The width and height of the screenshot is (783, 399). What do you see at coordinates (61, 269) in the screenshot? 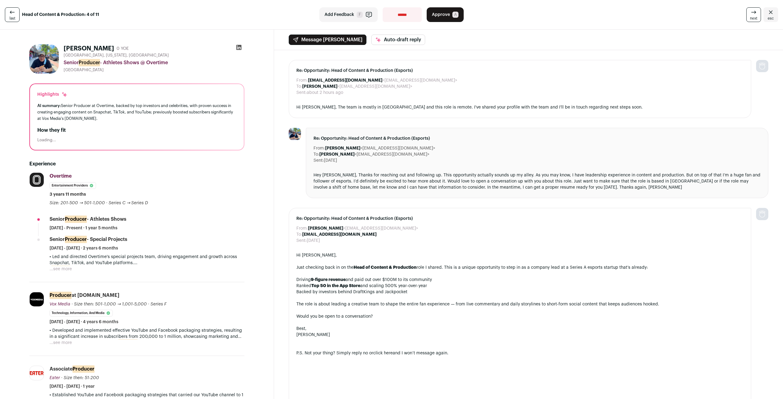
I see `mark: Produced` at bounding box center [61, 269].